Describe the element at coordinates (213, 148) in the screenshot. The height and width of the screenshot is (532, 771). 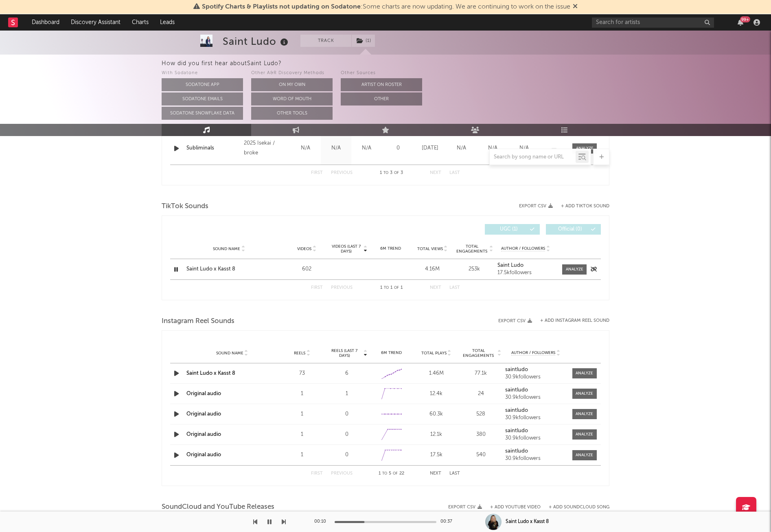
I see `div: Subliminals` at that location.